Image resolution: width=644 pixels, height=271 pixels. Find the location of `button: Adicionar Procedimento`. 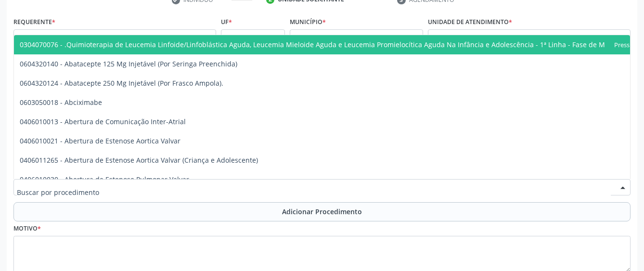

button: Adicionar Procedimento is located at coordinates (322, 211).